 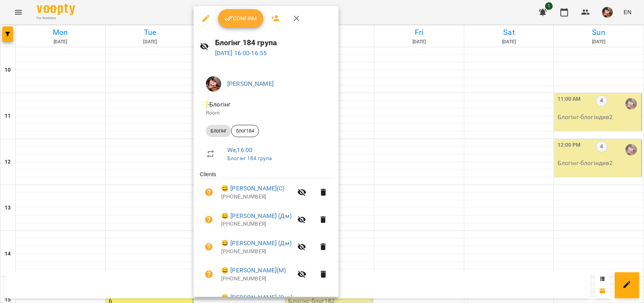 What do you see at coordinates (218, 131) in the screenshot?
I see `span: Блогінг` at bounding box center [218, 131].